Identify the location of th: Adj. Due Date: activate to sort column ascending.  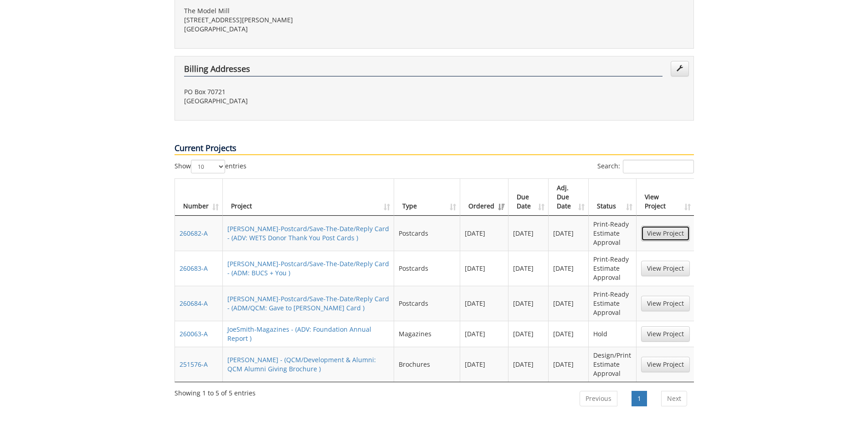
(569, 197).